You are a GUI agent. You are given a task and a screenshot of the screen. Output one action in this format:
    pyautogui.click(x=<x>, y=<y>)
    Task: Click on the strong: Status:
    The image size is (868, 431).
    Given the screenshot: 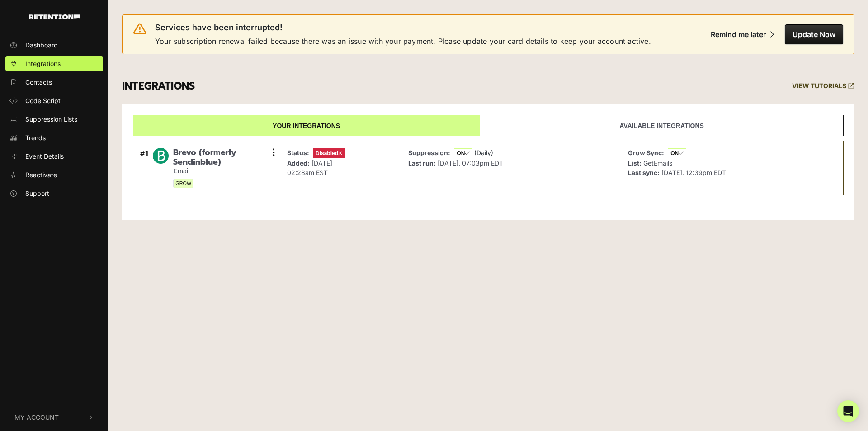 What is the action you would take?
    pyautogui.click(x=298, y=153)
    